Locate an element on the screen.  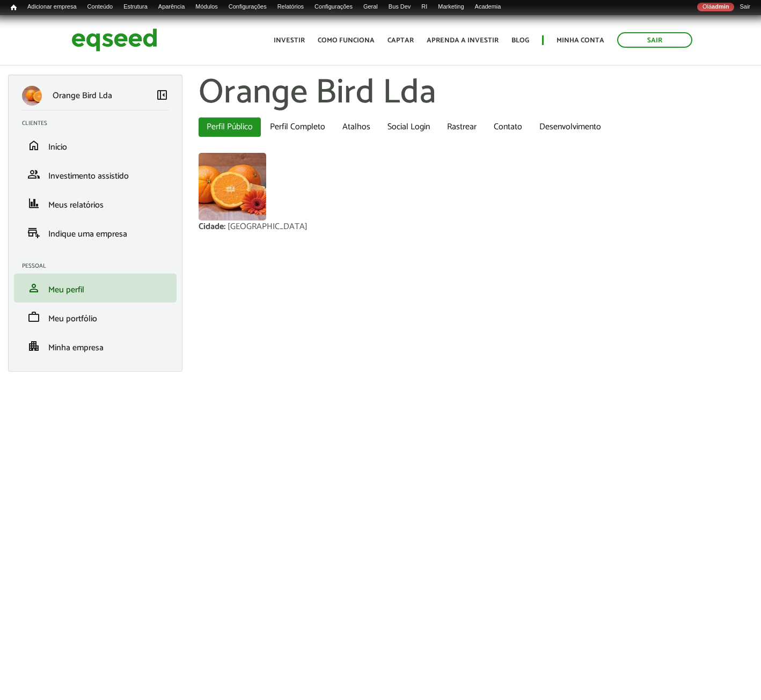
span: person is located at coordinates (34, 288).